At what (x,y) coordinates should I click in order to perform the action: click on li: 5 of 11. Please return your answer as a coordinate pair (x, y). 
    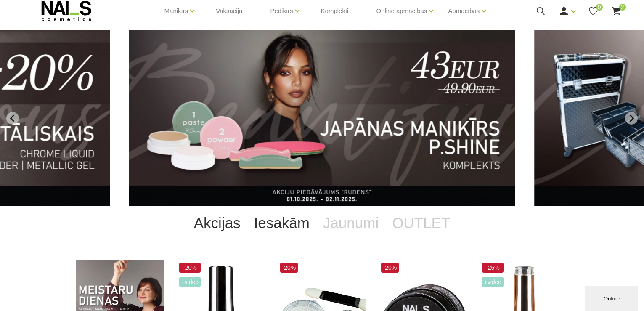
    Looking at the image, I should click on (322, 118).